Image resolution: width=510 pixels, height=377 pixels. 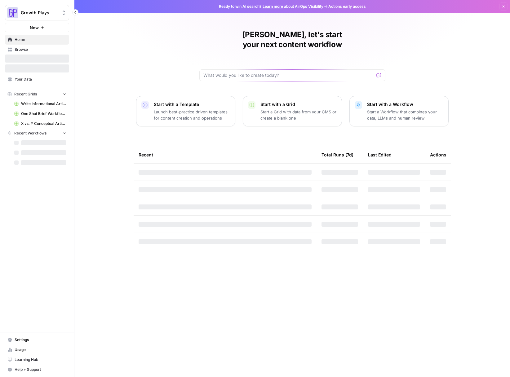 I want to click on span: Usage, so click(x=40, y=350).